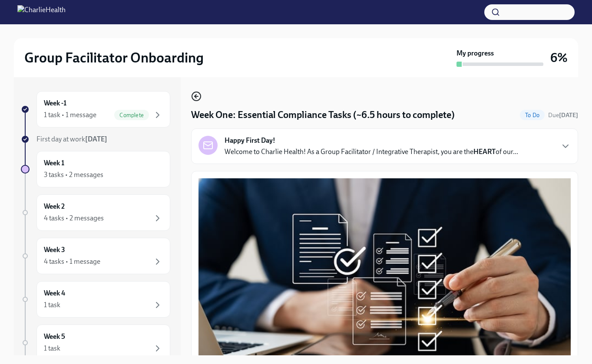 The height and width of the screenshot is (364, 592). What do you see at coordinates (55, 294) in the screenshot?
I see `h6: Week 4` at bounding box center [55, 294].